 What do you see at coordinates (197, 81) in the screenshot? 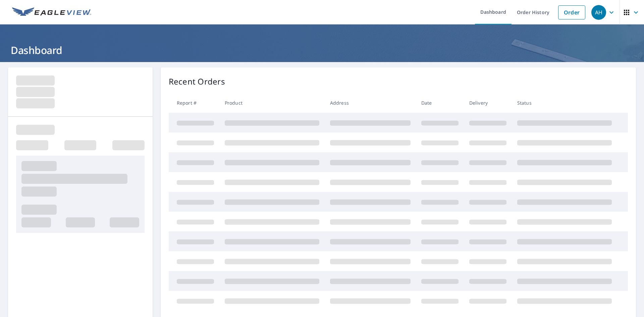
I see `p: Recent Orders` at bounding box center [197, 81].